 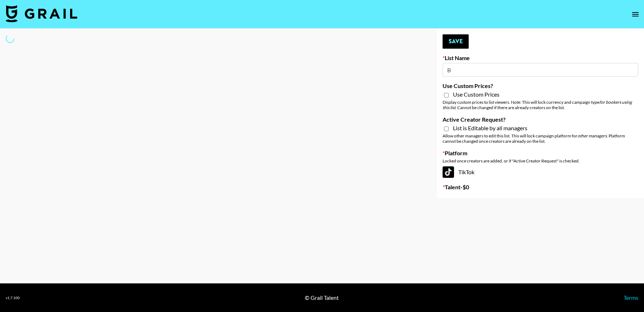 I want to click on label: List Name, so click(x=540, y=58).